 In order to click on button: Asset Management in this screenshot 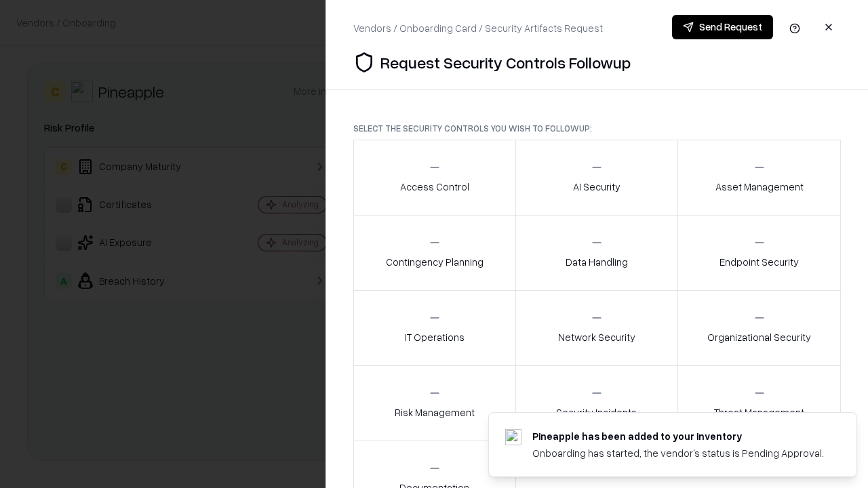, I will do `click(759, 177)`.